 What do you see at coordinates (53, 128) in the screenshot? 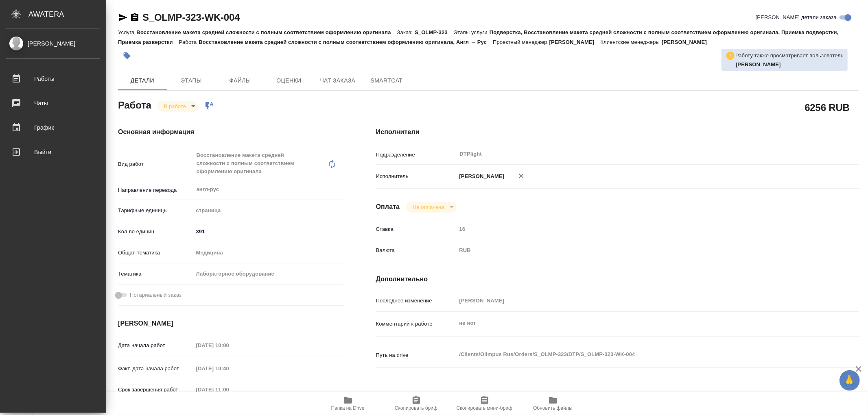
I see `div: График` at bounding box center [53, 128].